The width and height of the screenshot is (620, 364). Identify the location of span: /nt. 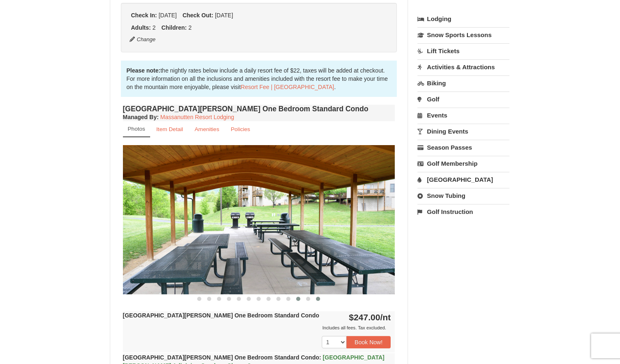
(386, 317).